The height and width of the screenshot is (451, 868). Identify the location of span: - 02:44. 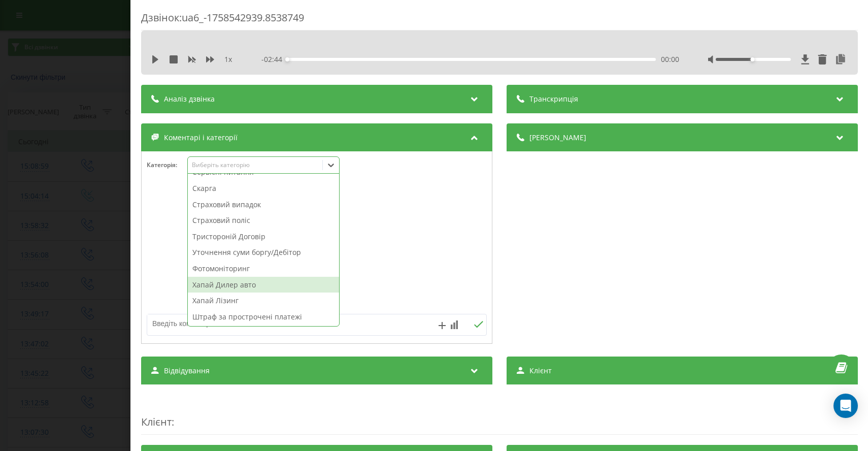
(275, 60).